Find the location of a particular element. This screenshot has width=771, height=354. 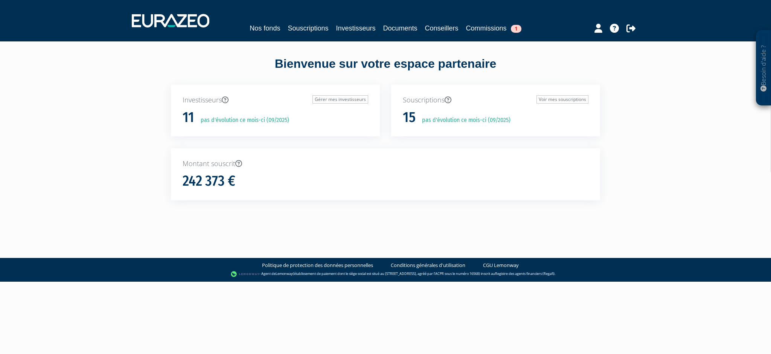

h1: 11 is located at coordinates (188, 118).